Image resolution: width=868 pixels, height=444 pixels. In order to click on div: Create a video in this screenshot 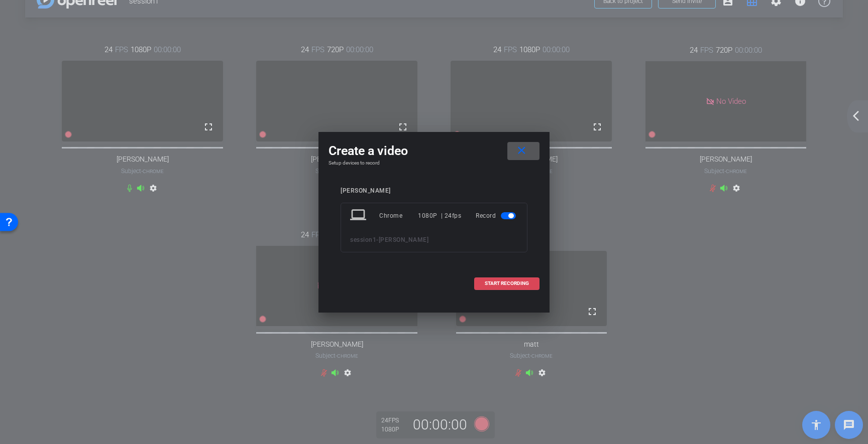, I will do `click(434, 151)`.